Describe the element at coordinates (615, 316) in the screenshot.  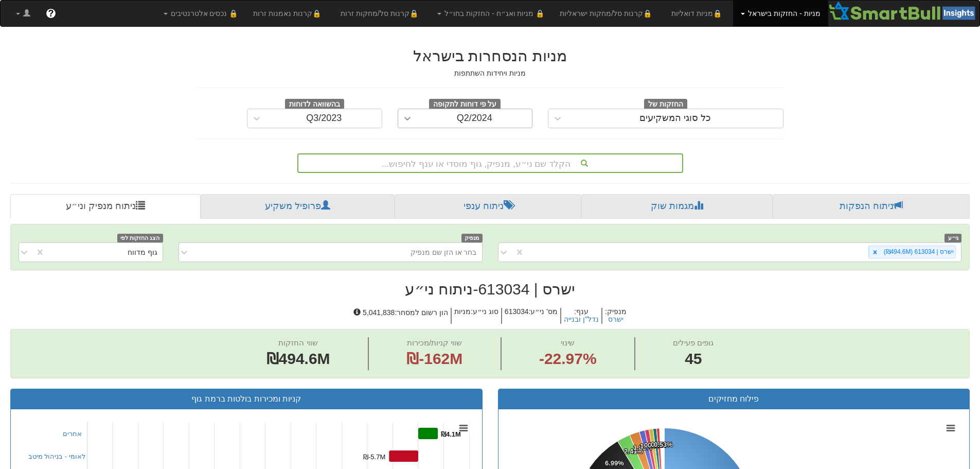
I see `h5: מנפיק :` at that location.